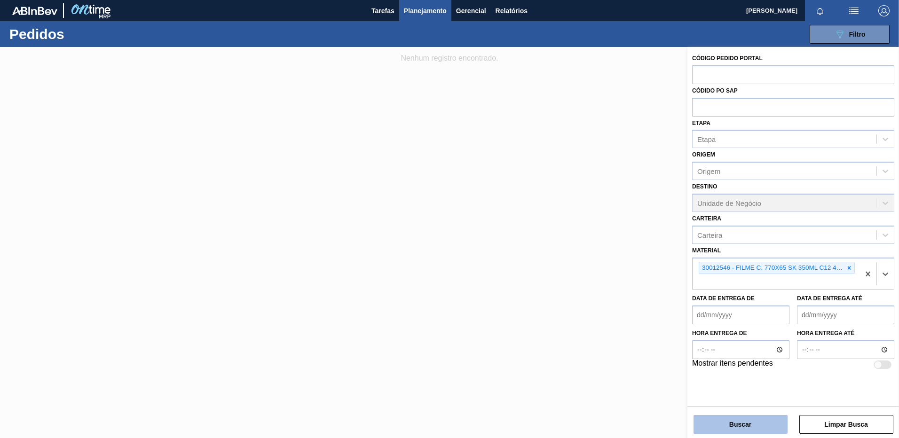 Image resolution: width=899 pixels, height=438 pixels. Describe the element at coordinates (703, 155) in the screenshot. I see `label: Origem` at that location.